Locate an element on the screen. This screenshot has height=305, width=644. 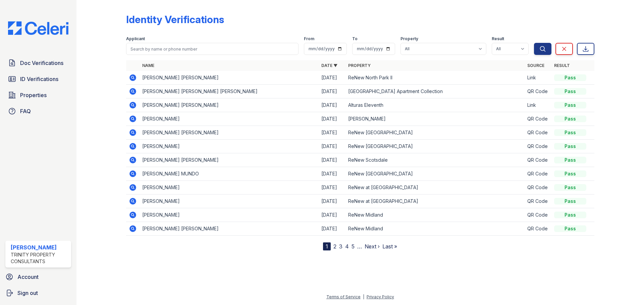
a: 3 is located at coordinates (341, 247).